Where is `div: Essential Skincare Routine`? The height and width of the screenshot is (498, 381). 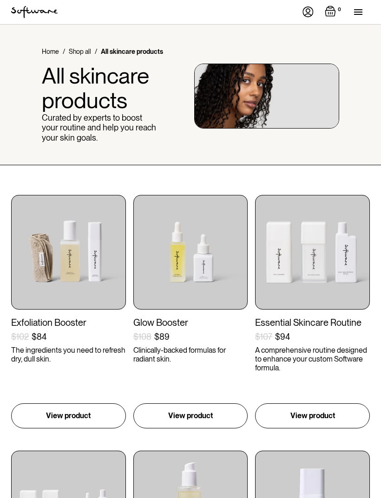
div: Essential Skincare Routine is located at coordinates (312, 323).